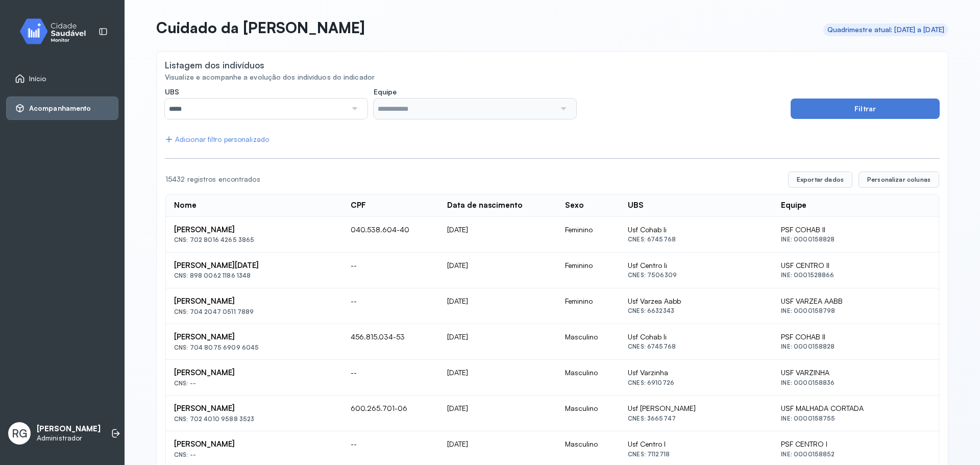 The height and width of the screenshot is (465, 980). What do you see at coordinates (856, 418) in the screenshot?
I see `div: INE: 0000158755` at bounding box center [856, 418].